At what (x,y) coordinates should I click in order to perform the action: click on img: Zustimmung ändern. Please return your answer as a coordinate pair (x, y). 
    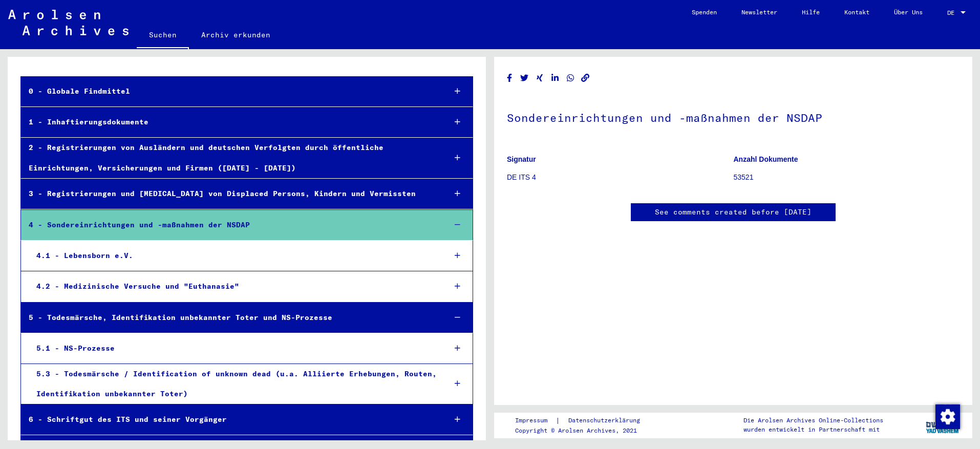
    Looking at the image, I should click on (948, 417).